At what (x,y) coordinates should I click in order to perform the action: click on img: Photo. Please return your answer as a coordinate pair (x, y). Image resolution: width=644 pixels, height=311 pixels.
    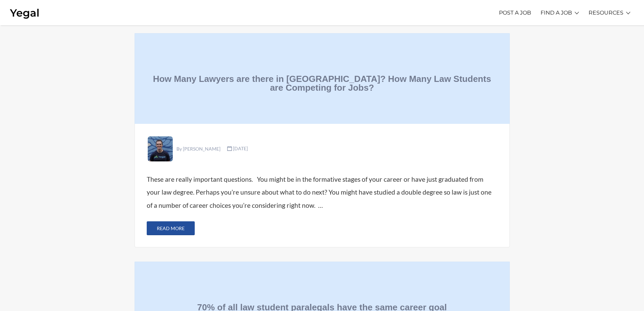
    Looking at the image, I should click on (160, 149).